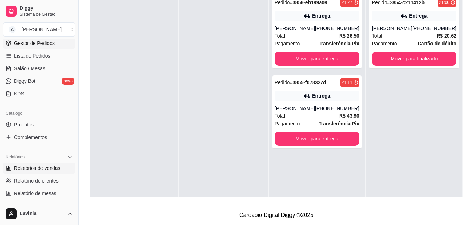 Image resolution: width=474 pixels, height=225 pixels. I want to click on span: Complementos, so click(31, 137).